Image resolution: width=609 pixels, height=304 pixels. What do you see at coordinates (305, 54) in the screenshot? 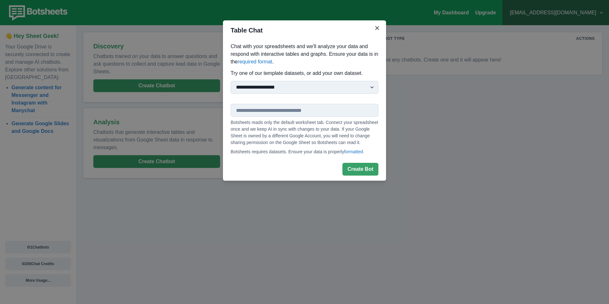
I see `p: Chat with your spreadsheets and we'll analyze your data and respond with interactive tables and g...` at bounding box center [305, 54].